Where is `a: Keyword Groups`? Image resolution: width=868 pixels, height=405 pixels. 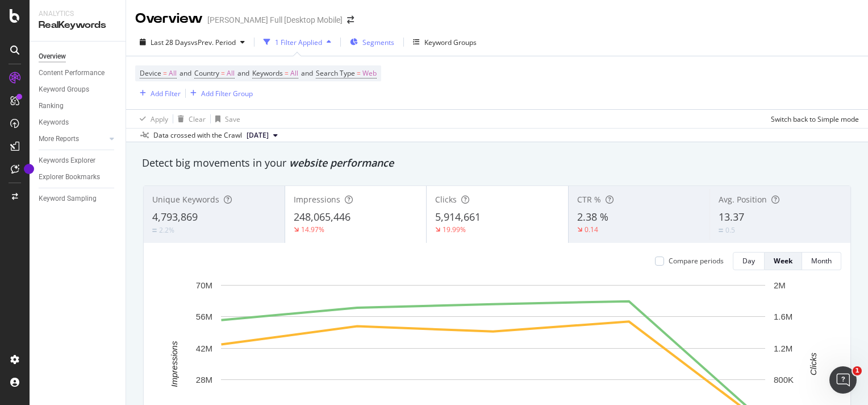 a: Keyword Groups is located at coordinates (77, 89).